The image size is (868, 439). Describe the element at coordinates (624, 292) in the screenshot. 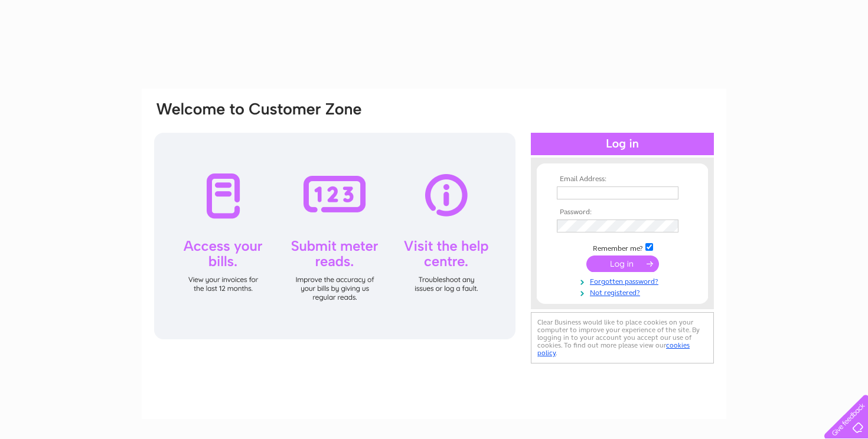

I see `a: Not registered?` at that location.